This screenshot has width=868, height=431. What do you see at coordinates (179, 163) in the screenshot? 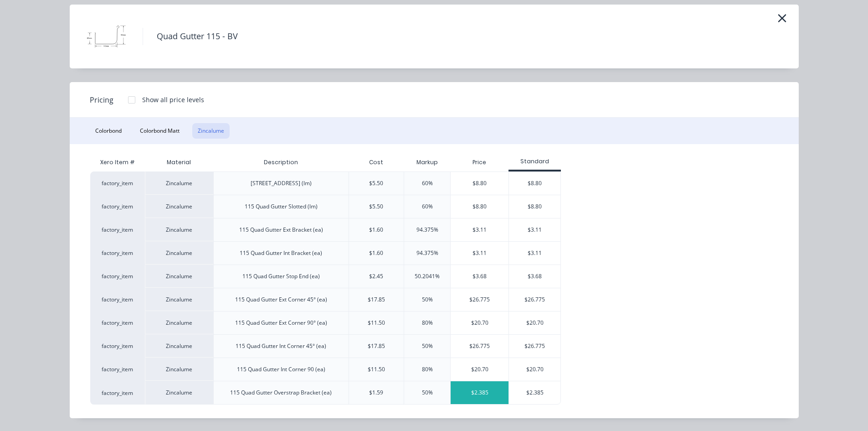
I see `div: Material` at bounding box center [179, 163].